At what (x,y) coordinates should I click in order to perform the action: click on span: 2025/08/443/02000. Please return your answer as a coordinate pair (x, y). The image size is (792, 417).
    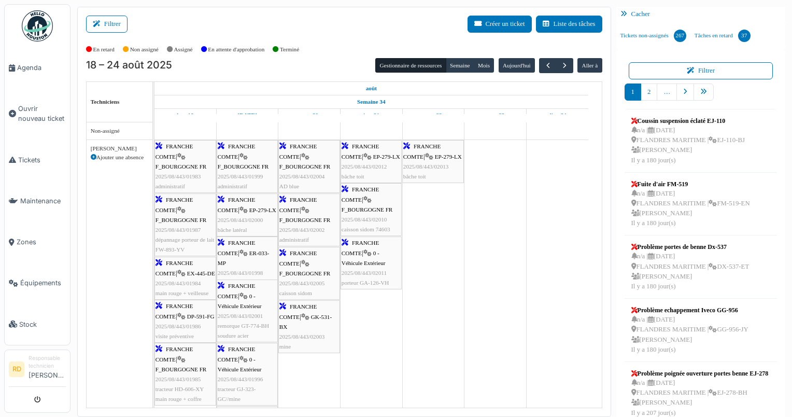
    Looking at the image, I should click on (241, 220).